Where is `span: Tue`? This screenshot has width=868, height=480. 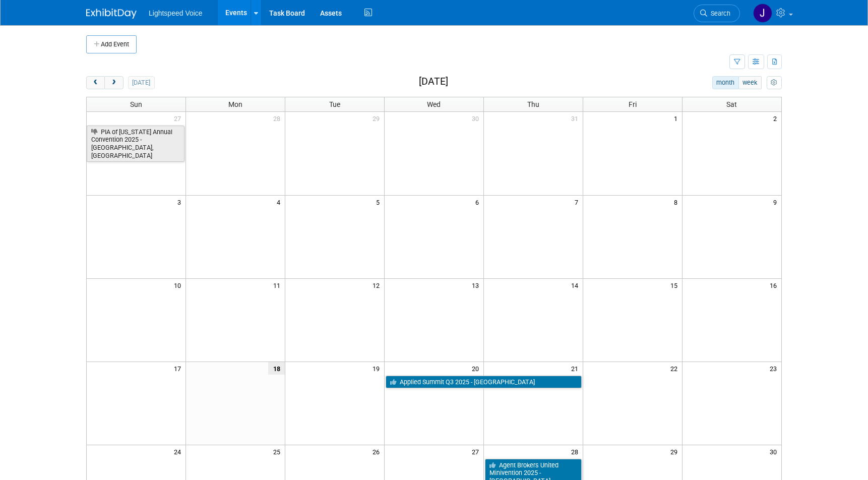
span: Tue is located at coordinates (335, 104).